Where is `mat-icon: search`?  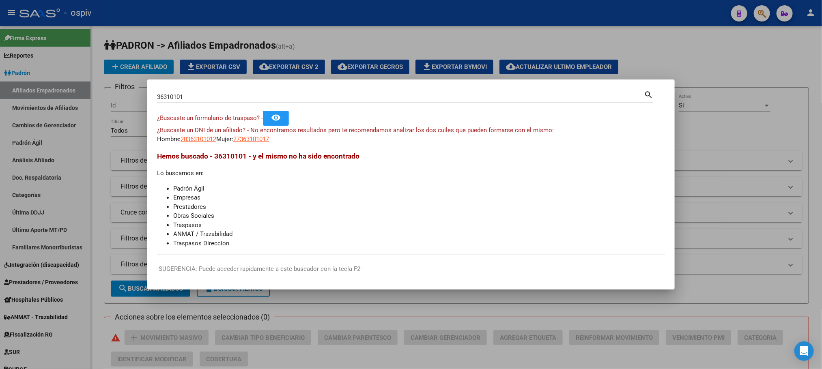
mat-icon: search is located at coordinates (649, 94).